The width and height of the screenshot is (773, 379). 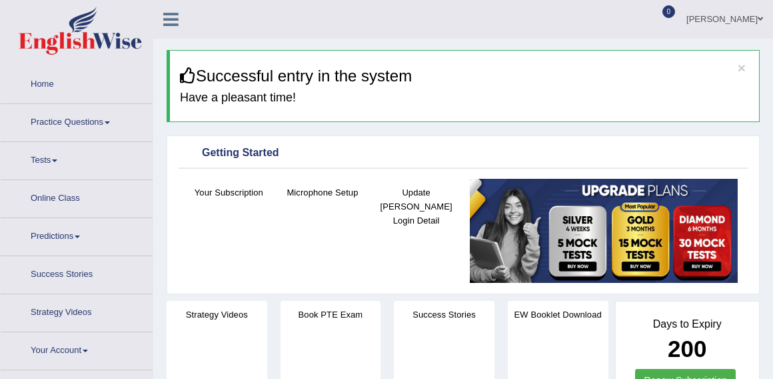 What do you see at coordinates (229, 192) in the screenshot?
I see `h4: Your Subscription` at bounding box center [229, 192].